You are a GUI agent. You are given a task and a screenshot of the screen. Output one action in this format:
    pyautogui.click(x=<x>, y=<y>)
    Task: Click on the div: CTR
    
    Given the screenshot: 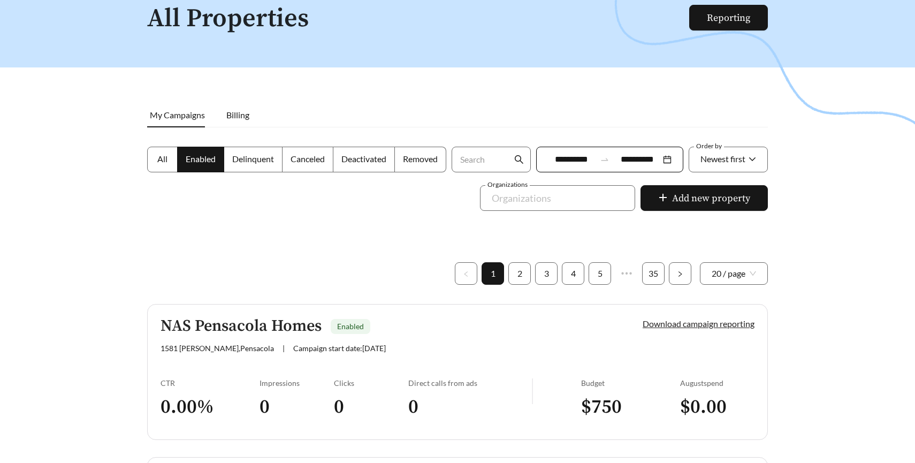 What is the action you would take?
    pyautogui.click(x=210, y=383)
    